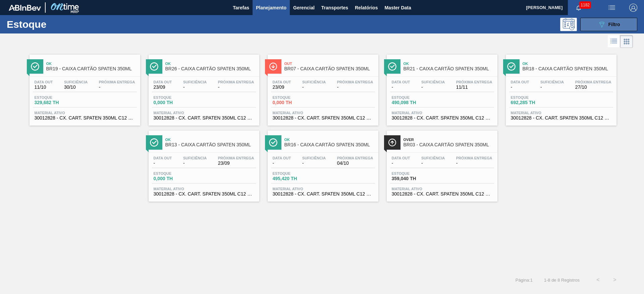 The width and height of the screenshot is (644, 294). What do you see at coordinates (585, 5) in the screenshot?
I see `span: 1182` at bounding box center [585, 5].